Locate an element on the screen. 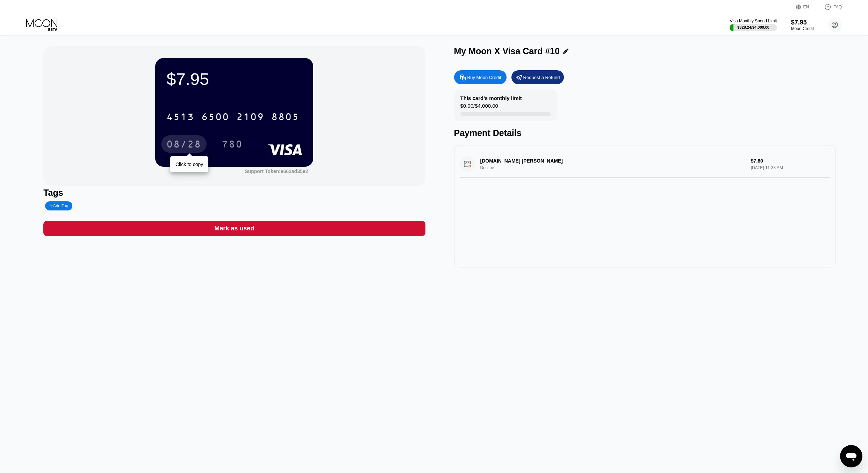  div: Payment Details is located at coordinates (645, 133).